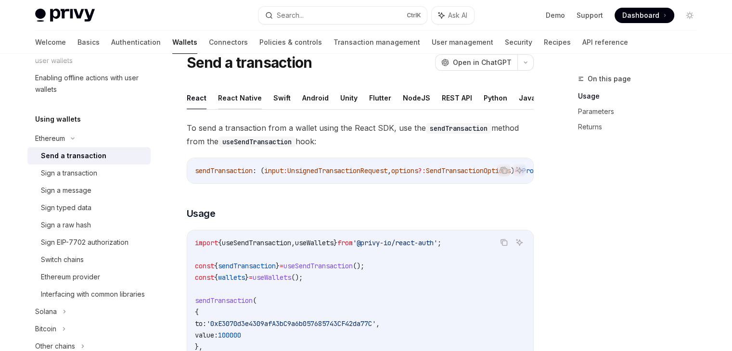  Describe the element at coordinates (457, 98) in the screenshot. I see `button: REST API` at that location.